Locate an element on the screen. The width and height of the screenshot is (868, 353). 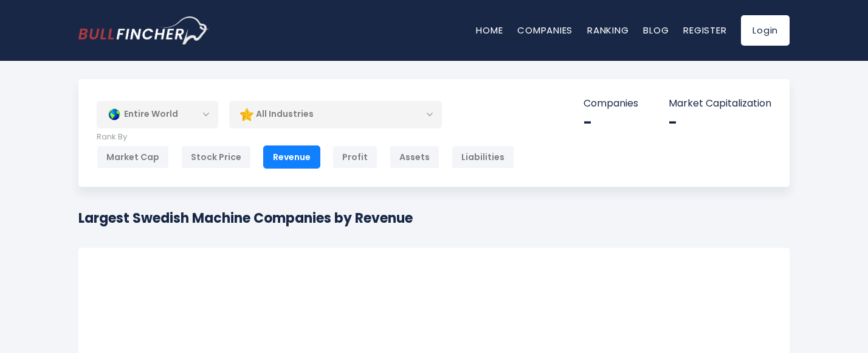
h1: Largest Swedish Machine Companies by Revenue is located at coordinates (245, 218).